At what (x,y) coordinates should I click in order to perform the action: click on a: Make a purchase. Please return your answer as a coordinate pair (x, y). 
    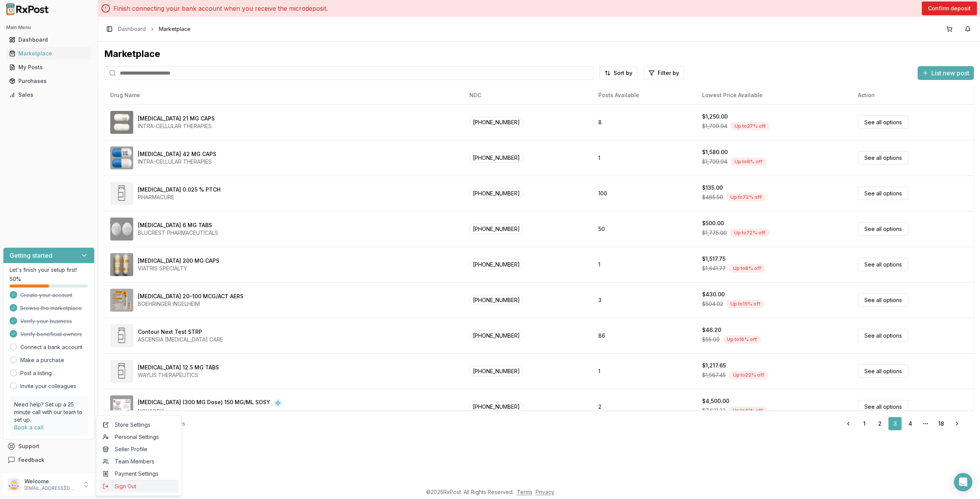
    Looking at the image, I should click on (42, 360).